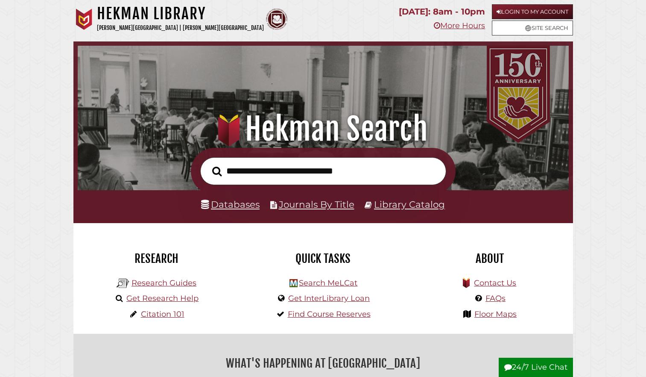 Image resolution: width=646 pixels, height=377 pixels. I want to click on a: Journals By Title, so click(317, 204).